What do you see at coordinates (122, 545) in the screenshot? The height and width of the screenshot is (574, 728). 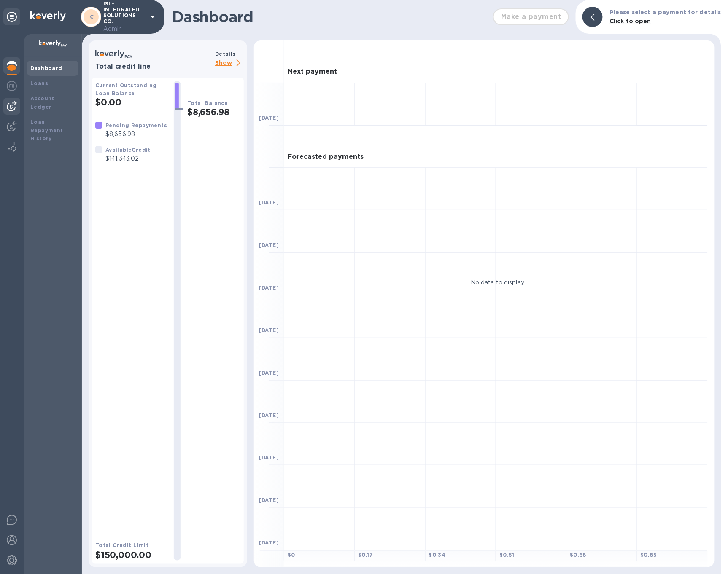 I see `b: Total Credit Limit` at bounding box center [122, 545].